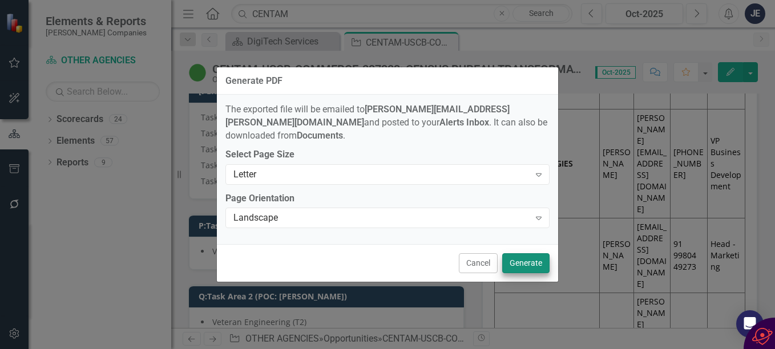 The image size is (775, 349). Describe the element at coordinates (381, 218) in the screenshot. I see `div: Landscape` at that location.